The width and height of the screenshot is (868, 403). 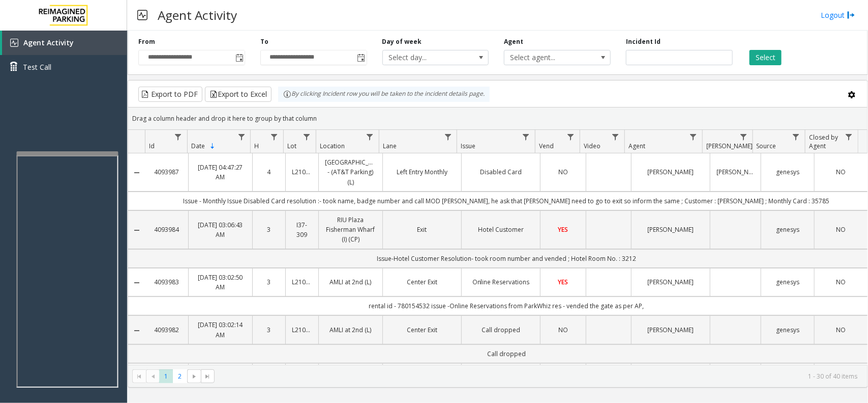 I want to click on span: Closed by Agent, so click(x=824, y=141).